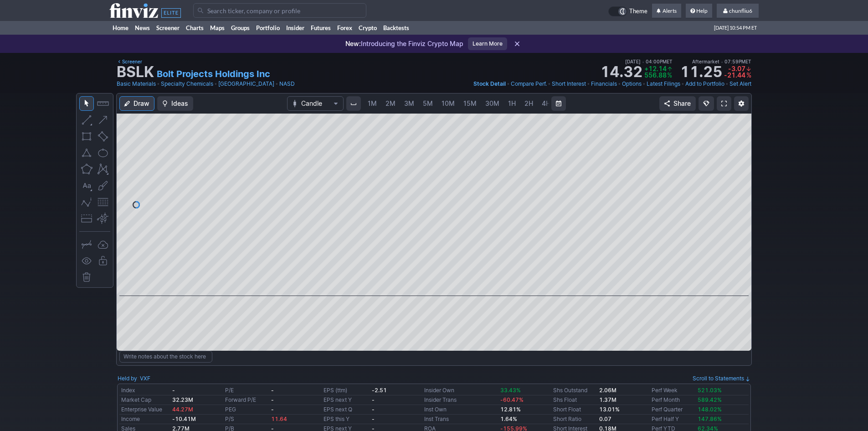 This screenshot has height=431, width=868. What do you see at coordinates (246, 410) in the screenshot?
I see `td: PEG` at bounding box center [246, 410].